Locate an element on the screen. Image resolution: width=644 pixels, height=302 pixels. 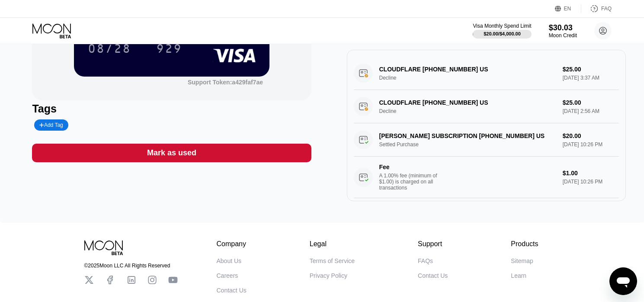
div: $30.03Moon Credit is located at coordinates (563, 31).